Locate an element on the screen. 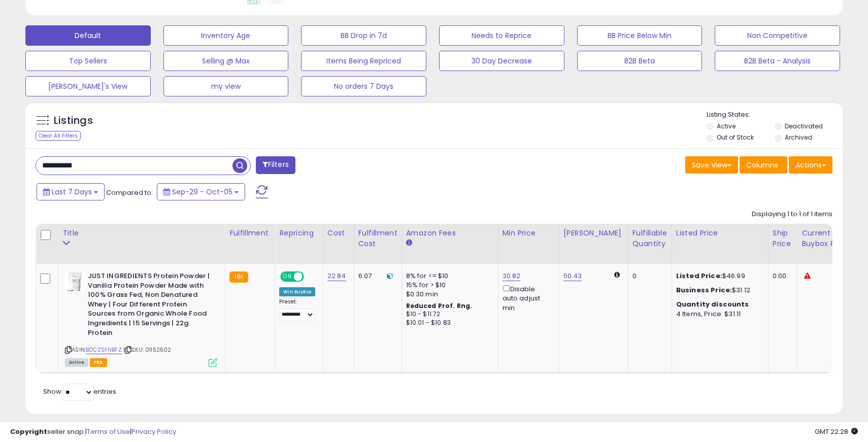 Image resolution: width=868 pixels, height=442 pixels. div: Displaying 1 to 1 of 1 items is located at coordinates (792, 215).